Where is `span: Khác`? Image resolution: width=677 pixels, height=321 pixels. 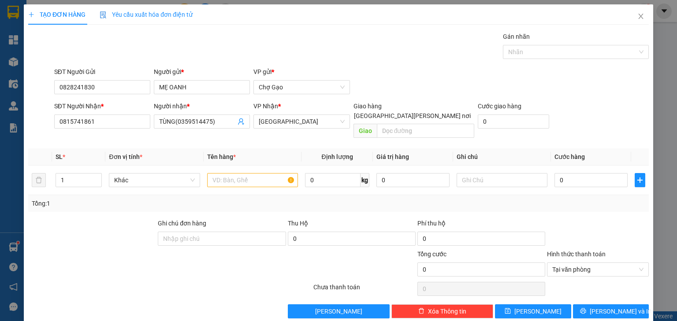 span: Khác is located at coordinates (154, 180).